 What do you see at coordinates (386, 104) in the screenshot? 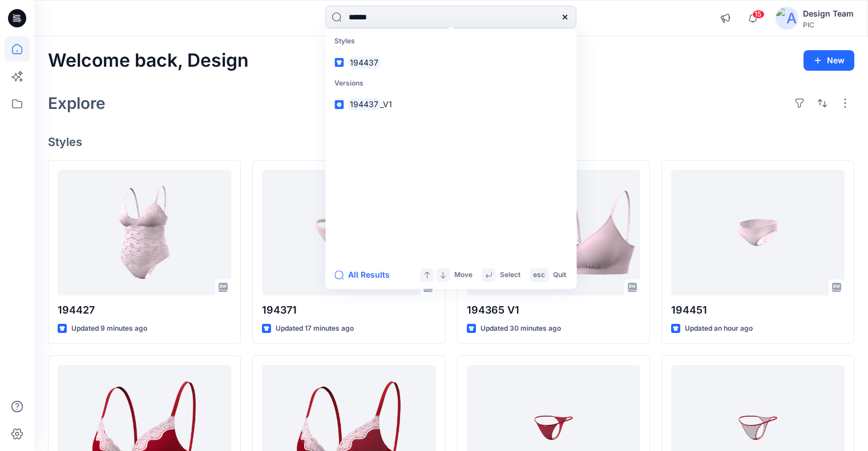
I see `span: _V1` at bounding box center [386, 104].